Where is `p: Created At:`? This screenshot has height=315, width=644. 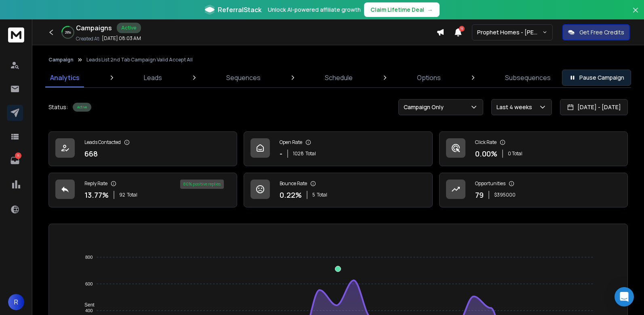 p: Created At: is located at coordinates (88, 39).